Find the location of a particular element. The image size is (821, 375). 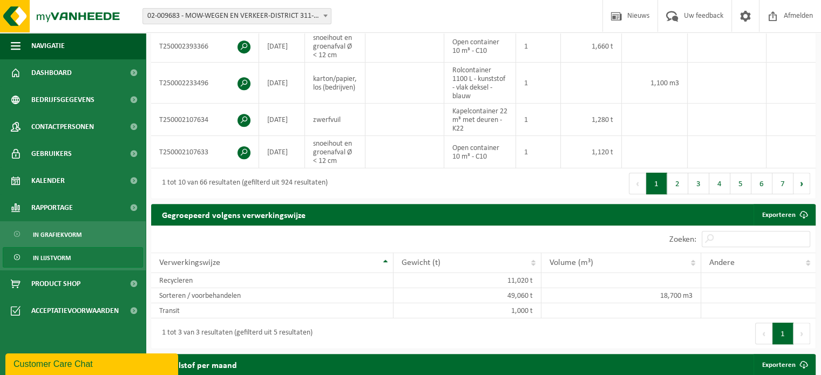

span: Navigatie is located at coordinates (48, 46).